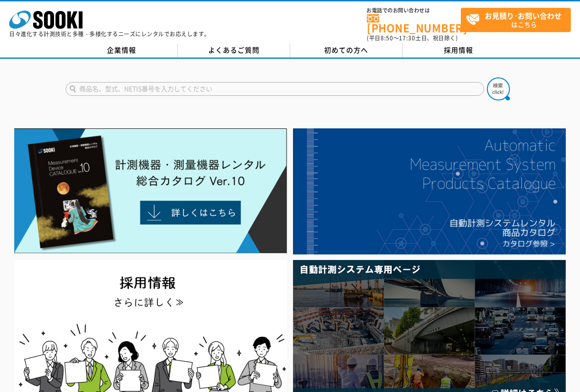  Describe the element at coordinates (429, 192) in the screenshot. I see `img: 自動計測システムカタログ` at that location.